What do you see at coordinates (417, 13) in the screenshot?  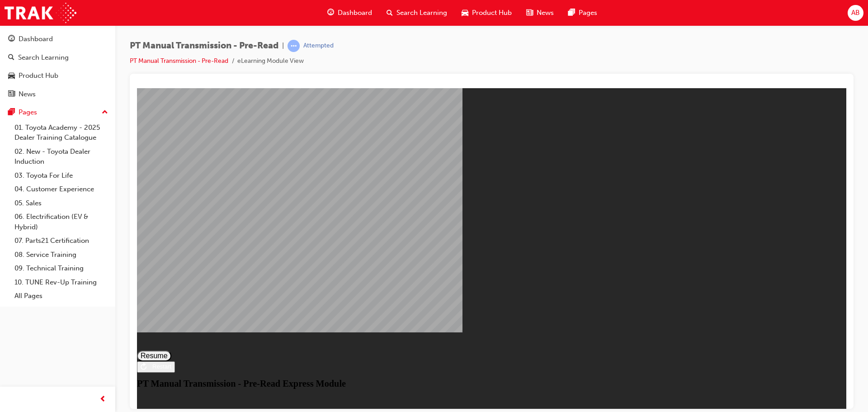 I see `a: search-iconSearch Learning` at bounding box center [417, 13].